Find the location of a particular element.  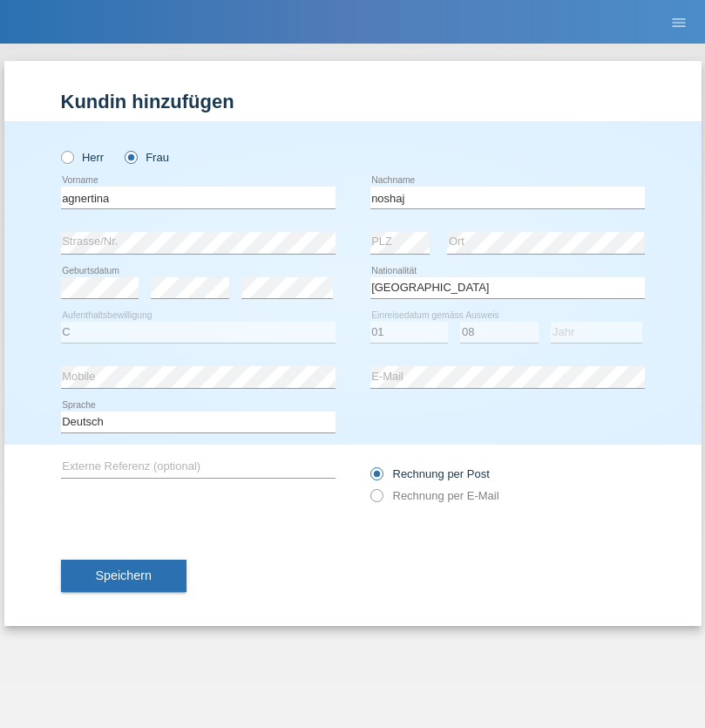

input: Rechnung per Post is located at coordinates (376, 478).